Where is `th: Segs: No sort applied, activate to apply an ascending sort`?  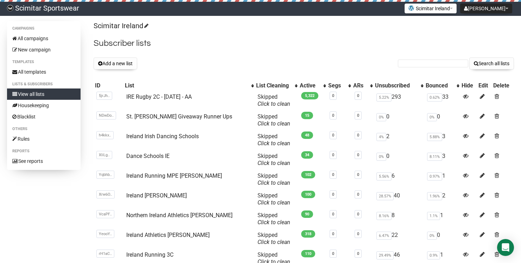 th: Segs: No sort applied, activate to apply an ascending sort is located at coordinates (339, 86).